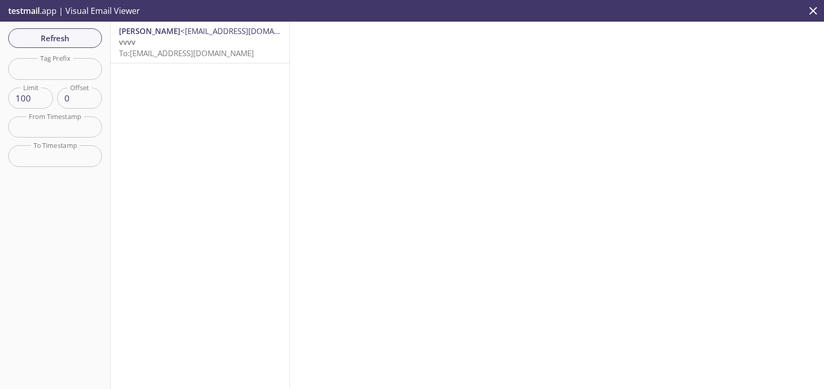 This screenshot has height=390, width=824. What do you see at coordinates (200, 42) in the screenshot?
I see `nav: emails` at bounding box center [200, 42].